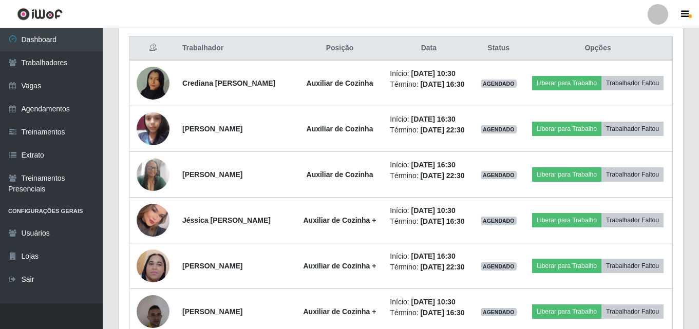 This screenshot has height=329, width=699. Describe the element at coordinates (428, 48) in the screenshot. I see `th: Data` at that location.